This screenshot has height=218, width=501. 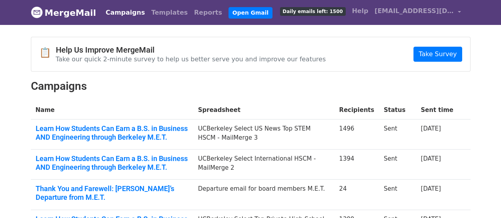 What do you see at coordinates (439, 110) in the screenshot?
I see `th: Sent time` at bounding box center [439, 110].